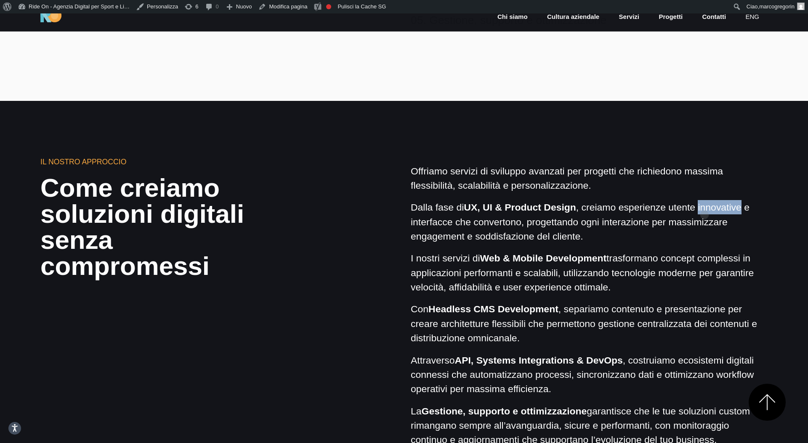  Describe the element at coordinates (670, 17) in the screenshot. I see `a: Progetti` at that location.